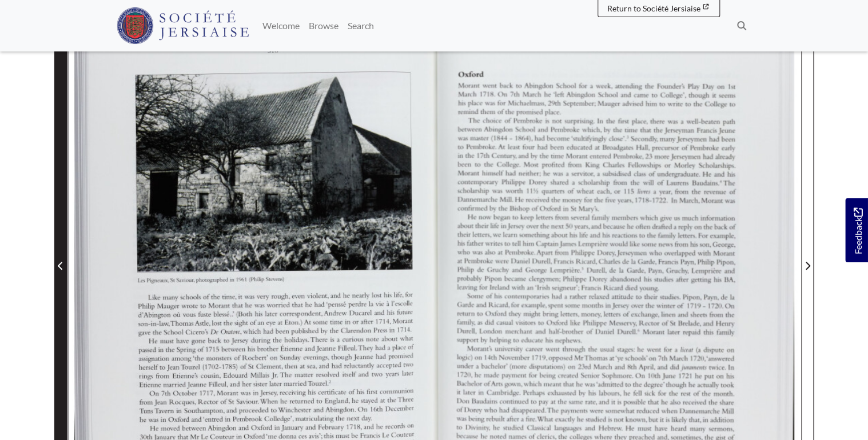 The width and height of the screenshot is (868, 440). Describe the element at coordinates (653, 8) in the screenshot. I see `span: Return to Société Jersiaise` at that location.